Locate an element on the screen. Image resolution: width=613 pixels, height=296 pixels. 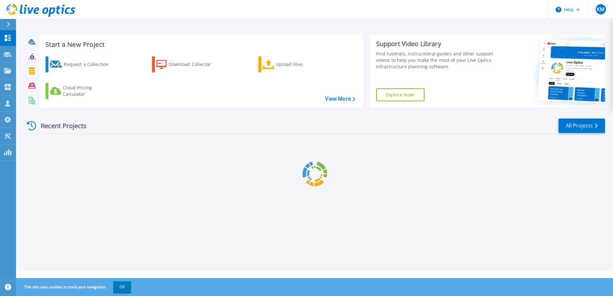
span: KM is located at coordinates (601, 9).